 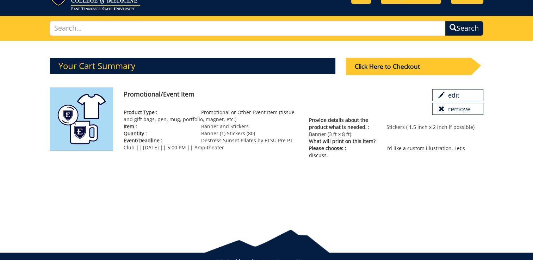 I want to click on span: Product Type :, so click(x=162, y=112).